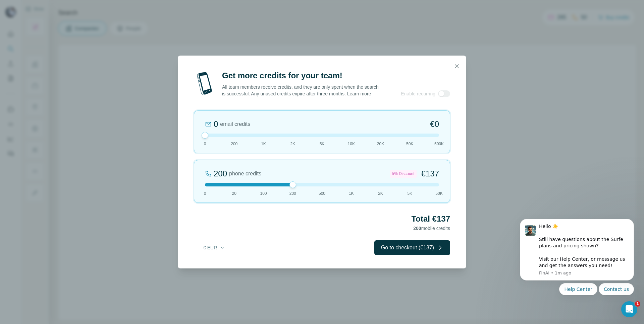 This screenshot has width=644, height=324. I want to click on span: 1, so click(637, 304).